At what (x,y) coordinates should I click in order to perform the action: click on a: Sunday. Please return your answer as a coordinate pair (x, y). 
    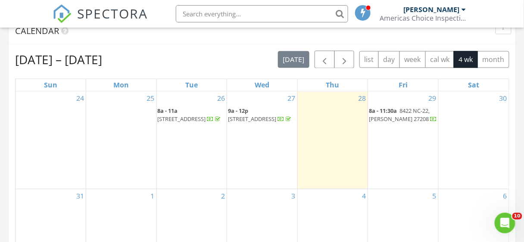
    Looking at the image, I should click on (50, 85).